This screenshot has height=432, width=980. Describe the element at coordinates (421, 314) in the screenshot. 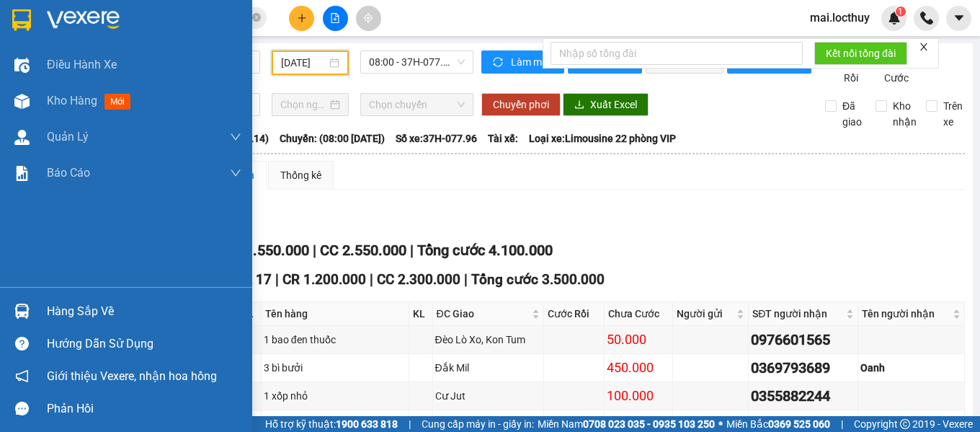

I see `th: KL` at that location.